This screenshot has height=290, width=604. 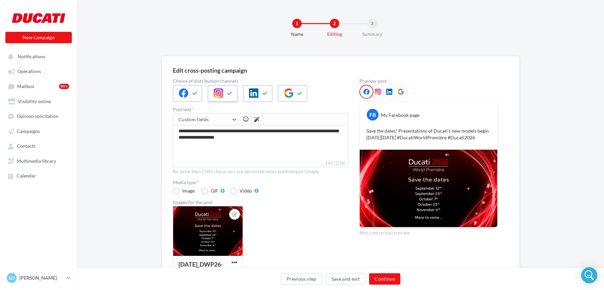 I want to click on div: 3, so click(x=372, y=23).